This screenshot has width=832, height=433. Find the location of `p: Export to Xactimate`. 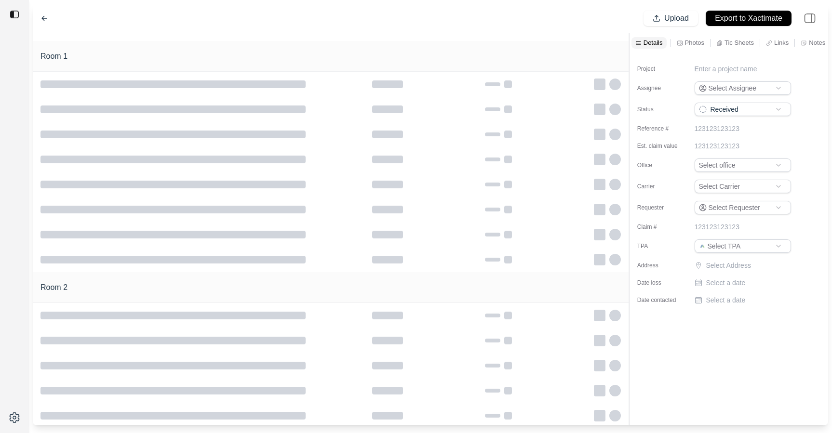

p: Export to Xactimate is located at coordinates (749, 18).